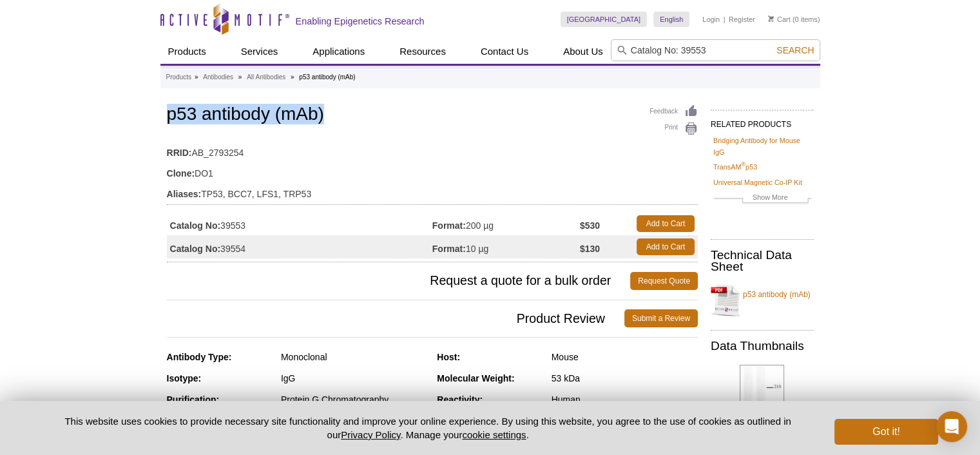 The image size is (980, 455). Describe the element at coordinates (432, 115) in the screenshot. I see `h1: p53 antibody (mAb)` at that location.